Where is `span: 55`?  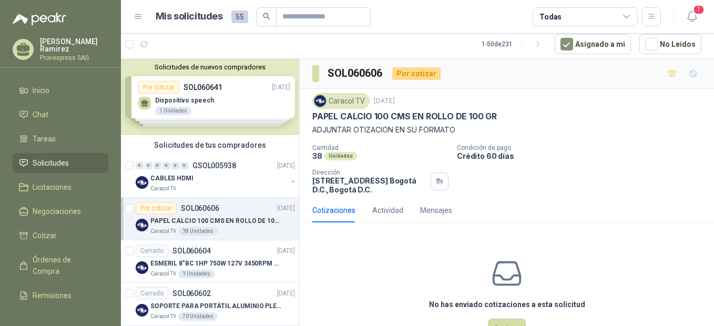 span: 55 is located at coordinates (240, 17).